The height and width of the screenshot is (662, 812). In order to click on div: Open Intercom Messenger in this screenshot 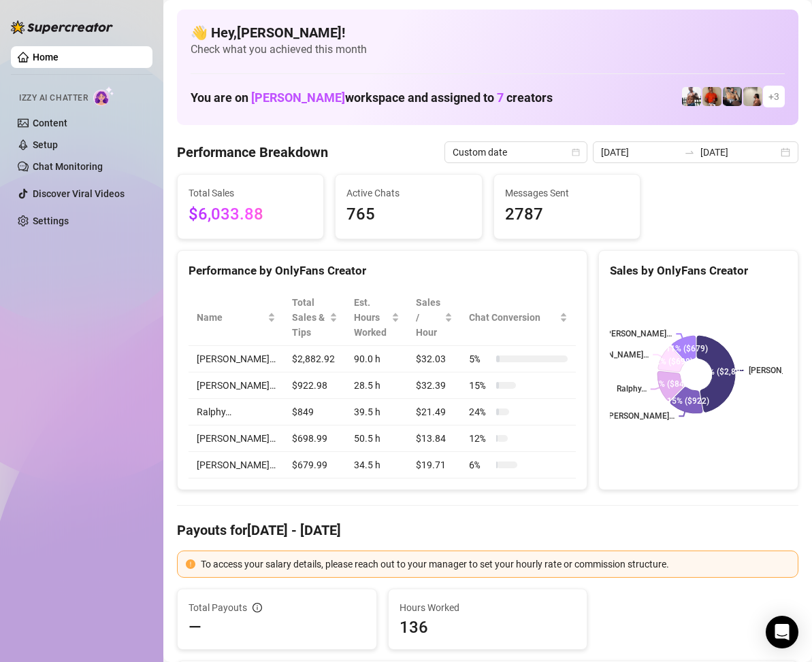, I will do `click(782, 632)`.